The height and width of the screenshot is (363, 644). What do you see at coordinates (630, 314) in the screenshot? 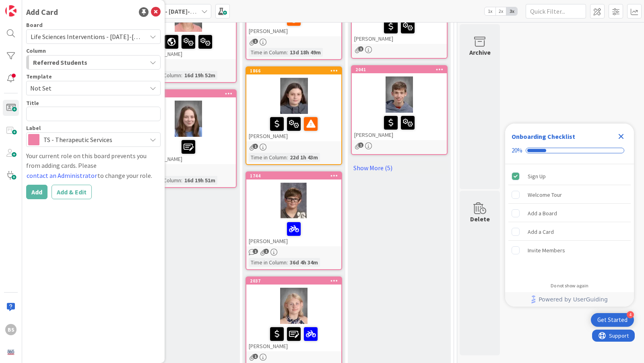
I see `div: 4` at bounding box center [630, 314].